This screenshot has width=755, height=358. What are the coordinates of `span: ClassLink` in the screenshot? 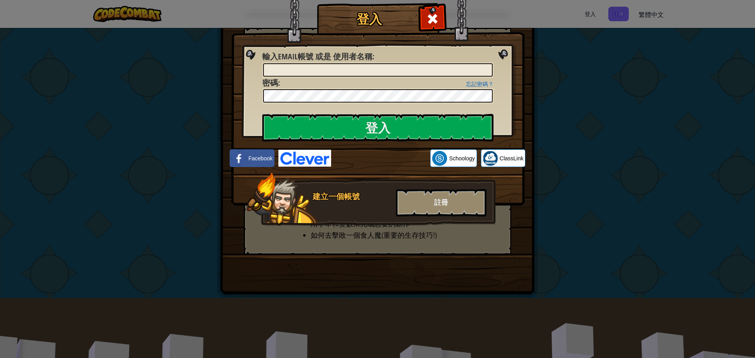 It's located at (512, 159).